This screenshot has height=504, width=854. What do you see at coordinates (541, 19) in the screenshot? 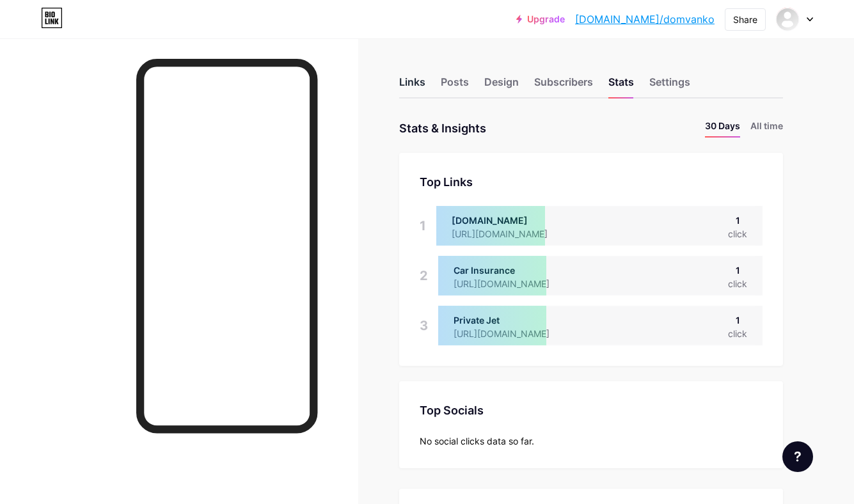
I see `a: Upgrade` at bounding box center [541, 19].